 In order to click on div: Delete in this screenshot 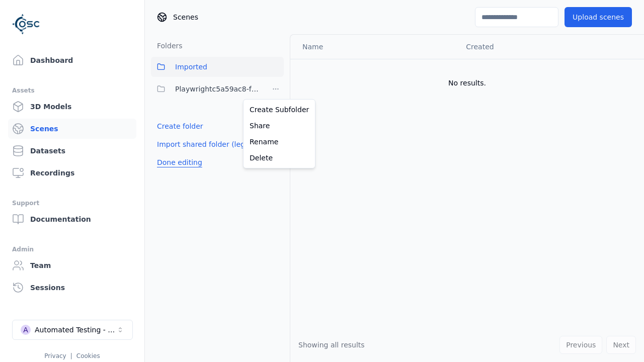, I will do `click(279, 158)`.